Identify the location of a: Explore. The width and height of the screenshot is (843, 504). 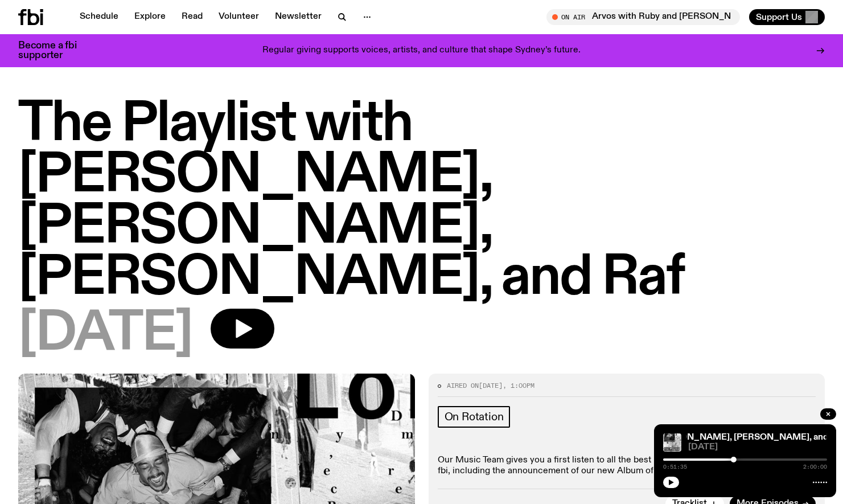
(150, 17).